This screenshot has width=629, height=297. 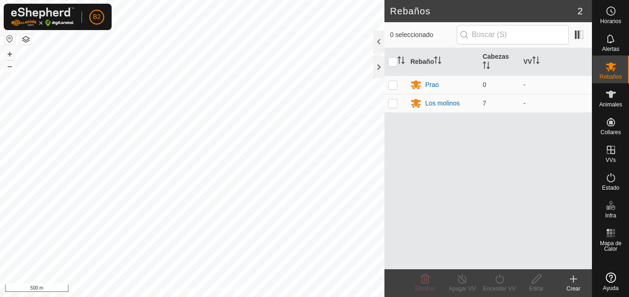 What do you see at coordinates (462, 289) in the screenshot?
I see `div: Apagar VV` at bounding box center [462, 289].